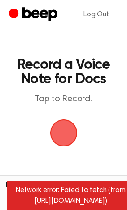 The image size is (127, 210). Describe the element at coordinates (34, 14) in the screenshot. I see `a: Beep` at that location.